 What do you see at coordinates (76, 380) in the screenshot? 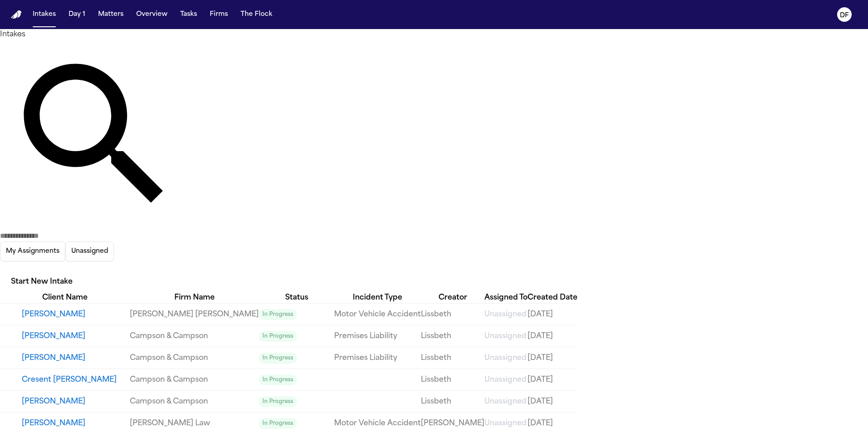
I see `button: View details for Cresent Odom` at bounding box center [76, 380].